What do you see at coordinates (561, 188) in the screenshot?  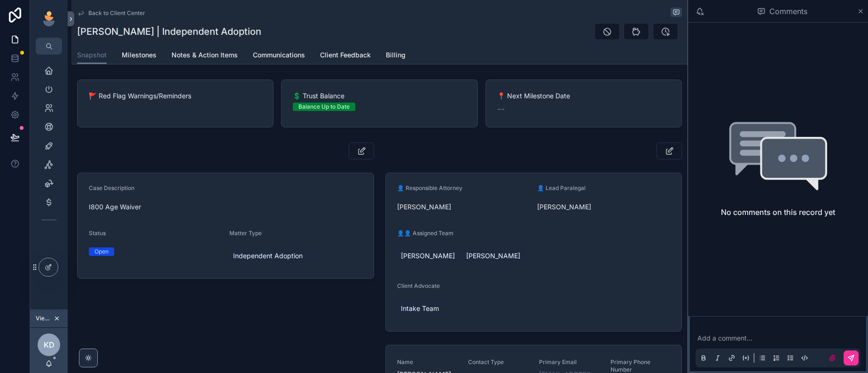 I see `span: 👤 Lead Paralegal` at bounding box center [561, 188].